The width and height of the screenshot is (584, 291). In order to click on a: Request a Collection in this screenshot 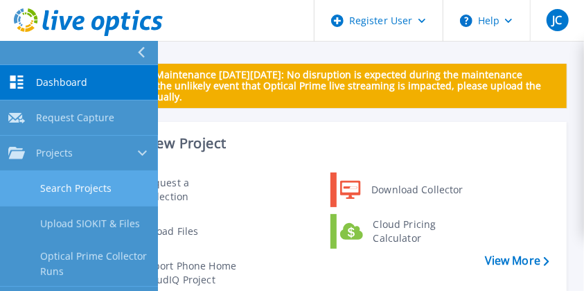, I will do `click(168, 190)`.